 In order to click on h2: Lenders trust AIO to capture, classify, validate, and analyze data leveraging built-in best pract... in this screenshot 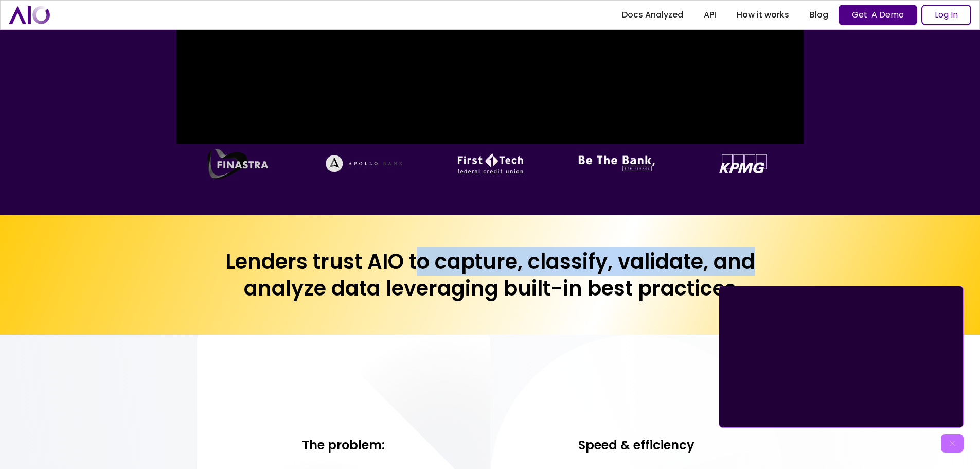, I will do `click(490, 275)`.